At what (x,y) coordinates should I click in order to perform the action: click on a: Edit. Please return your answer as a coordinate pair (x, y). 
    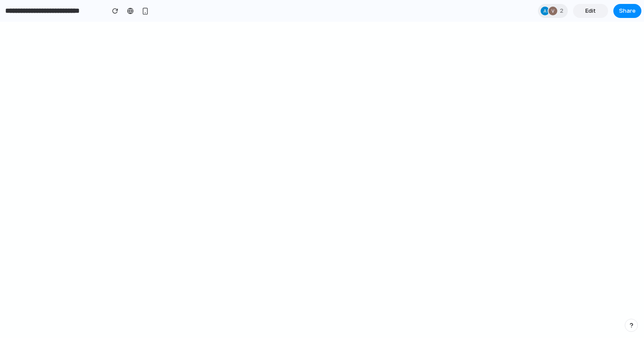
    Looking at the image, I should click on (591, 11).